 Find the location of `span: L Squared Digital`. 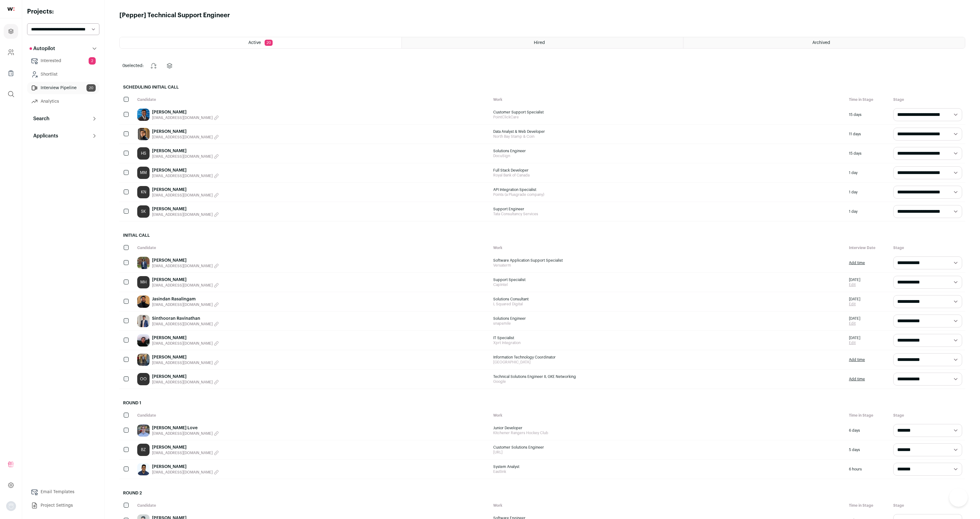

span: L Squared Digital is located at coordinates (668, 304).